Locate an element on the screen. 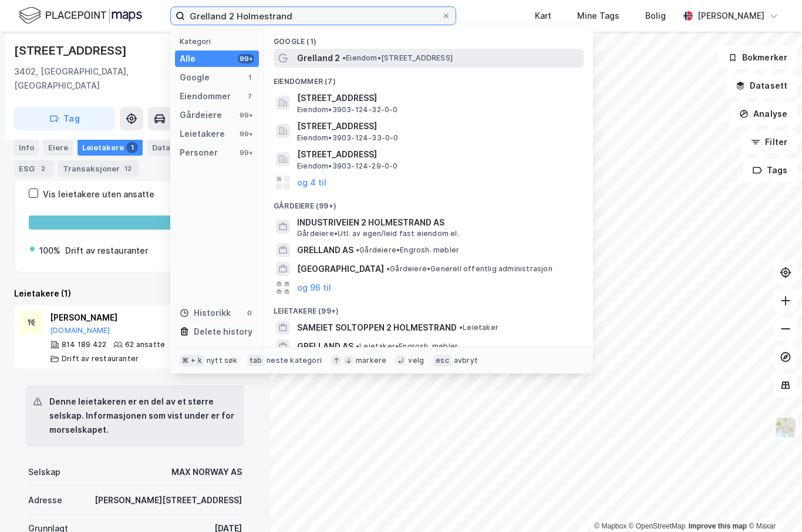 This screenshot has width=802, height=532. div: Personer is located at coordinates (198, 152).